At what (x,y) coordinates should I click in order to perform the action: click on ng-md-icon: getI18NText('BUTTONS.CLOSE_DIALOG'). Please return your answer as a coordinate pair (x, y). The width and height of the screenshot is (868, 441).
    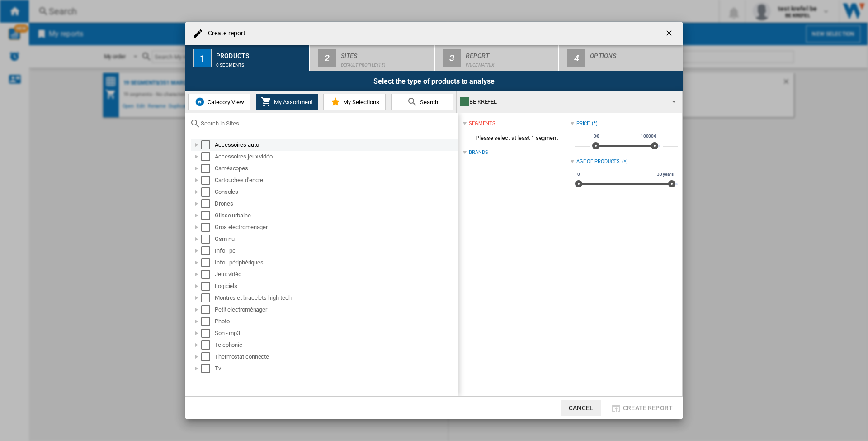
    Looking at the image, I should click on (669, 34).